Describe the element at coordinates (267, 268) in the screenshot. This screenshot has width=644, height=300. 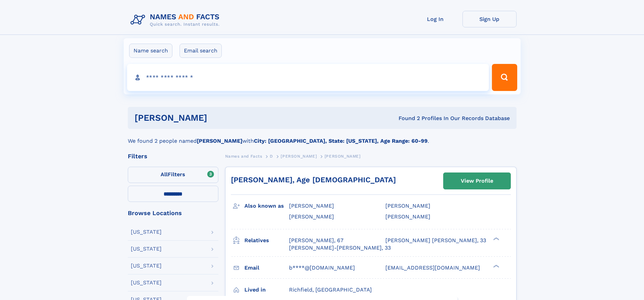
I see `h3: Email` at that location.